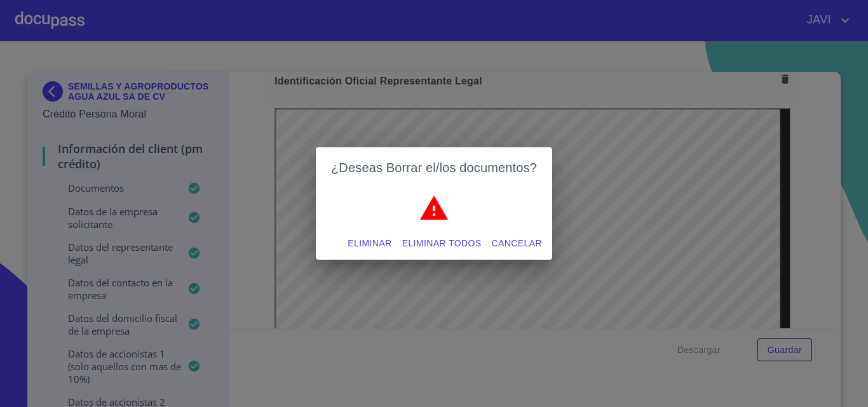 The height and width of the screenshot is (407, 868). What do you see at coordinates (516, 243) in the screenshot?
I see `button: Cancelar` at bounding box center [516, 243].